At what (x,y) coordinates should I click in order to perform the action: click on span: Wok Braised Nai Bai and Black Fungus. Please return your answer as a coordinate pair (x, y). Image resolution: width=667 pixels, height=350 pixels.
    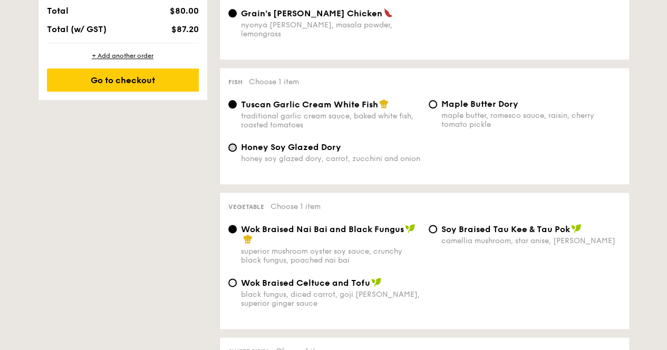
    Looking at the image, I should click on (322, 229).